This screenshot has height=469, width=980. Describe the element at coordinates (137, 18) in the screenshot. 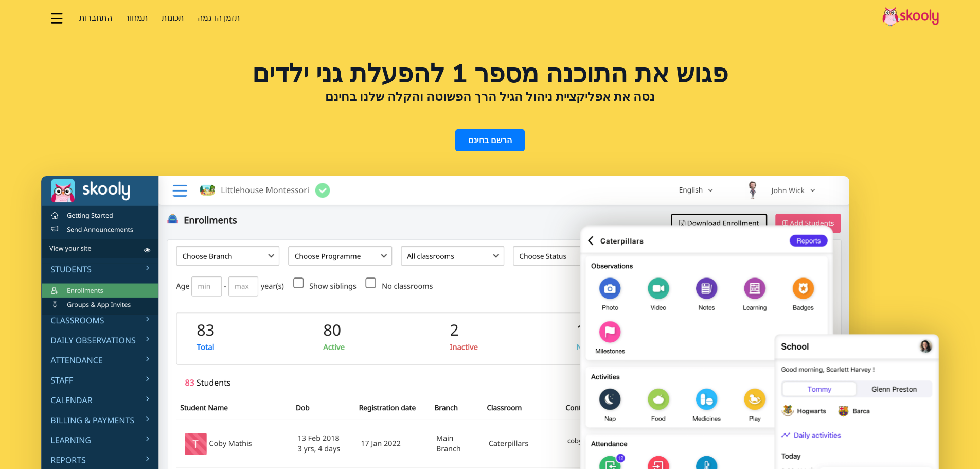

I see `span: תמחור` at that location.